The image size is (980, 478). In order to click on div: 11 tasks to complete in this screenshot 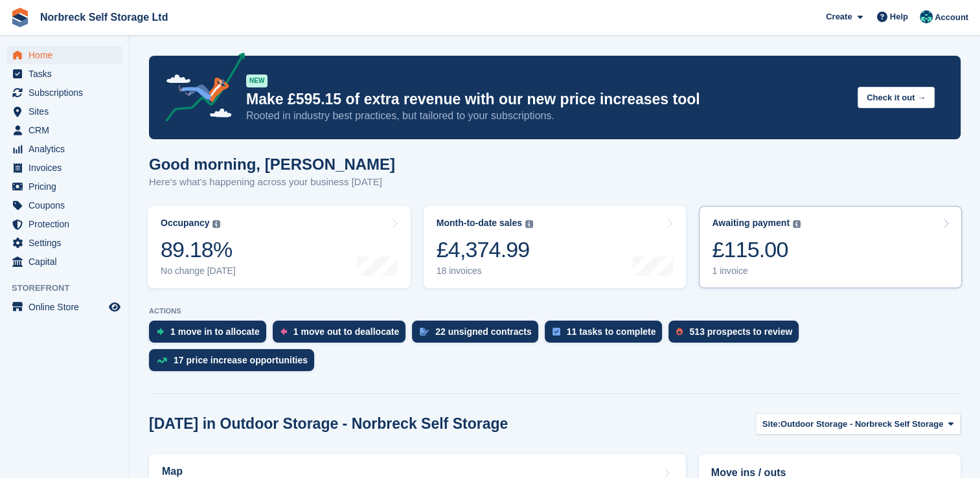, I will do `click(611, 332)`.